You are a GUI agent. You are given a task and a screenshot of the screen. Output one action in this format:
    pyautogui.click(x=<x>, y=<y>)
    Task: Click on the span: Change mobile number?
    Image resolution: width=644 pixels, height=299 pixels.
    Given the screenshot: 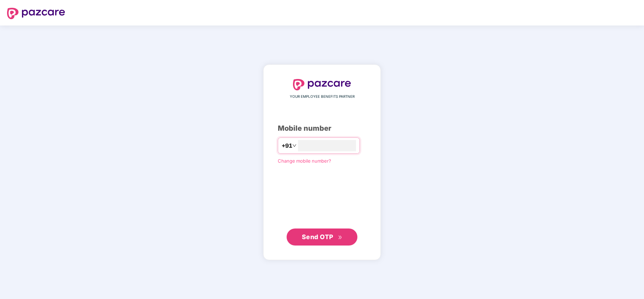 What is the action you would take?
    pyautogui.click(x=304, y=161)
    